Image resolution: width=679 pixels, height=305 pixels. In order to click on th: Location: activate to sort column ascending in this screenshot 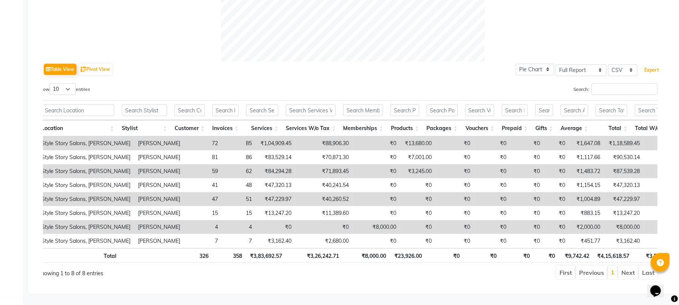, I will do `click(78, 128)`.